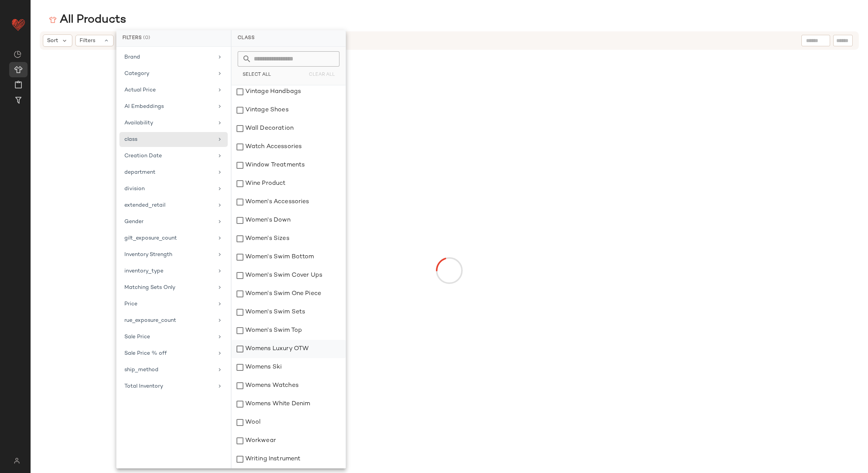 The image size is (868, 473). Describe the element at coordinates (87, 41) in the screenshot. I see `span: Filters` at that location.